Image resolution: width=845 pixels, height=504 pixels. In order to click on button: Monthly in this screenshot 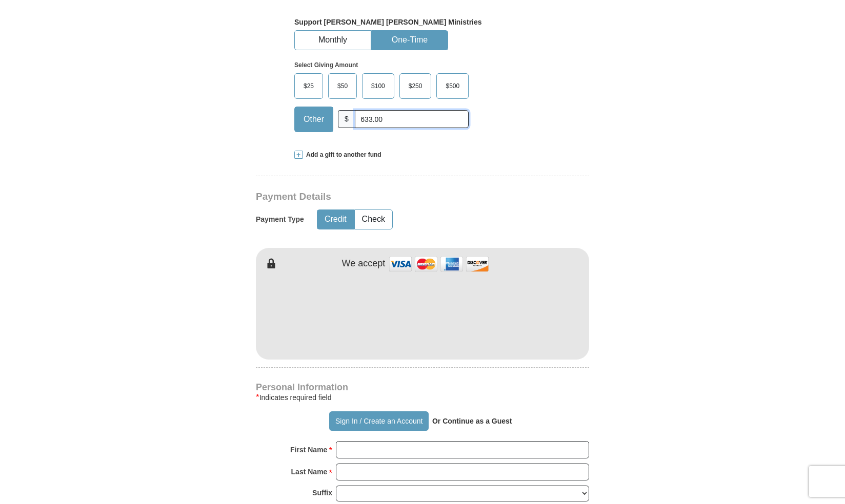, I will do `click(333, 40)`.